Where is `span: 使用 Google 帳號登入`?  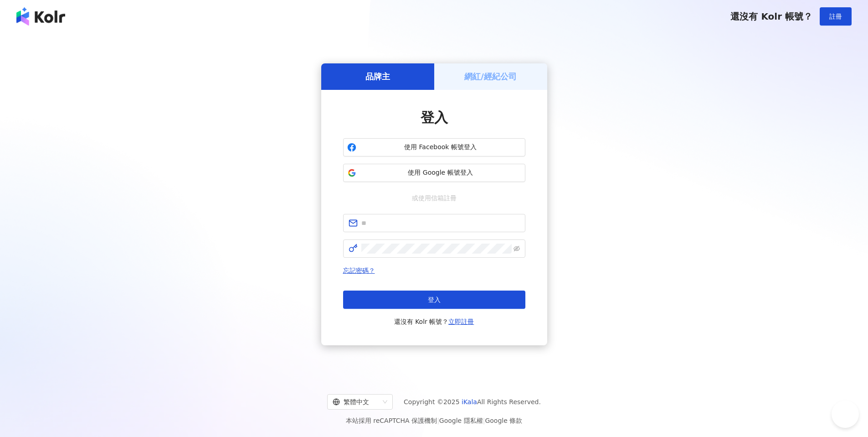 span: 使用 Google 帳號登入 is located at coordinates (441, 173).